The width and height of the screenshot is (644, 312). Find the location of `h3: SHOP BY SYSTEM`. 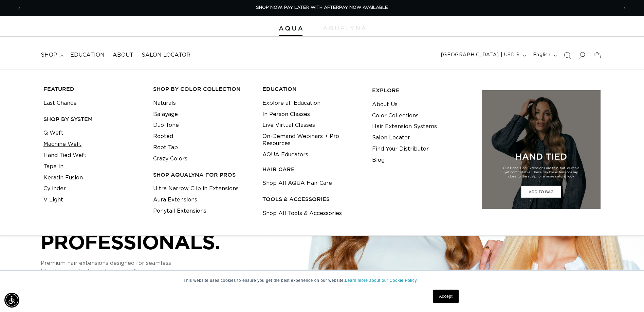

h3: SHOP BY SYSTEM is located at coordinates (93, 119).